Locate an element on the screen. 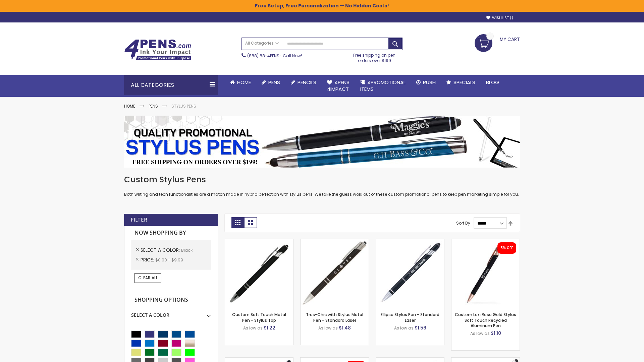  strong: Shopping Options is located at coordinates (171, 300).